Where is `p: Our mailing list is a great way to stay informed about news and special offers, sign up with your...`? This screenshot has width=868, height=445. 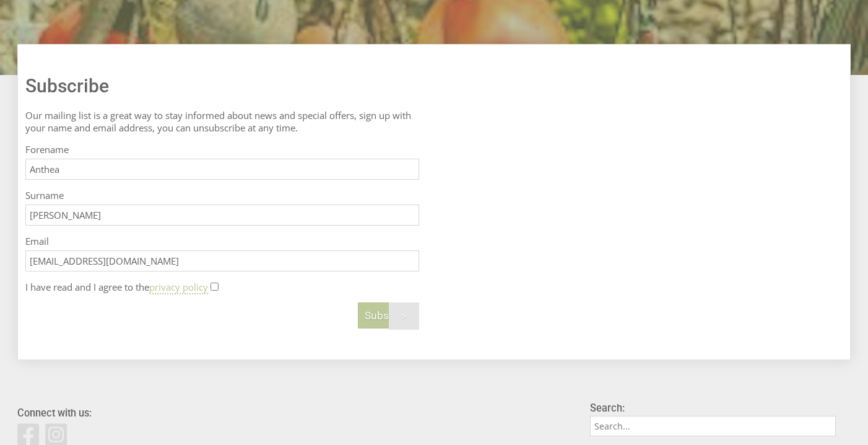
p: Our mailing list is a great way to stay informed about news and special offers, sign up with your... is located at coordinates (222, 121).